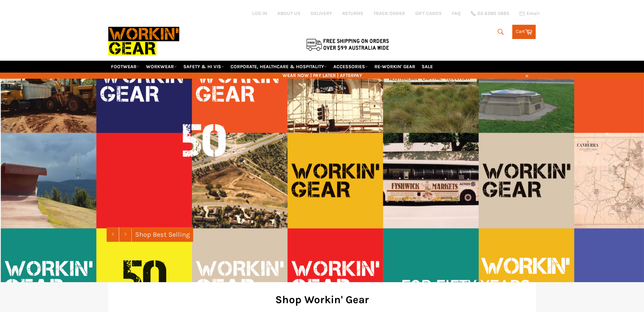  Describe the element at coordinates (162, 234) in the screenshot. I see `a: Shop Best Selling` at that location.